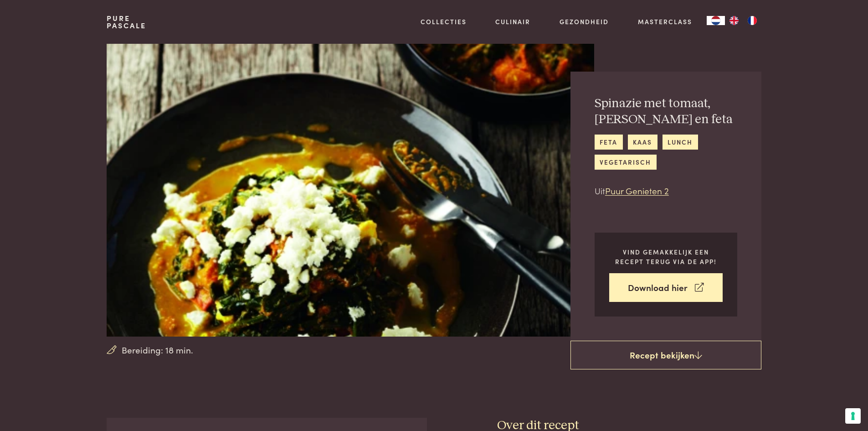 The height and width of the screenshot is (431, 868). What do you see at coordinates (734, 21) in the screenshot?
I see `a: EN` at bounding box center [734, 21].